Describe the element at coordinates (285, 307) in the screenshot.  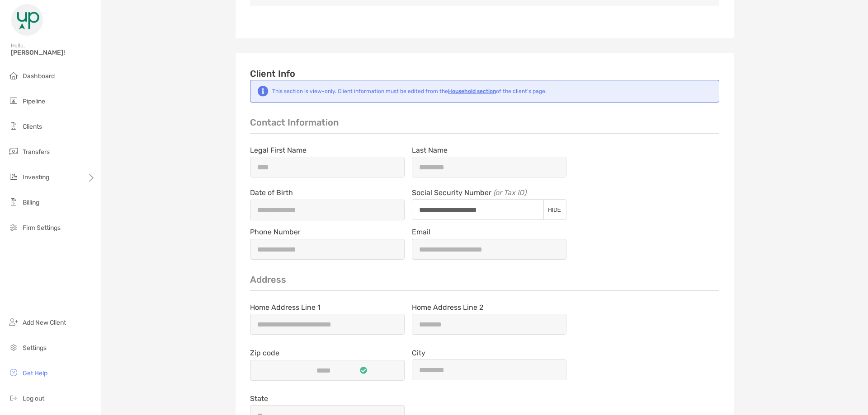
I see `label: Home Address Line 1` at that location.